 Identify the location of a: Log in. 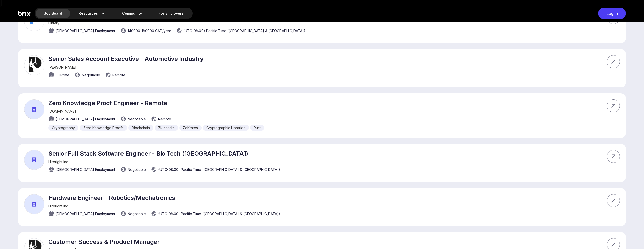
(611, 13).